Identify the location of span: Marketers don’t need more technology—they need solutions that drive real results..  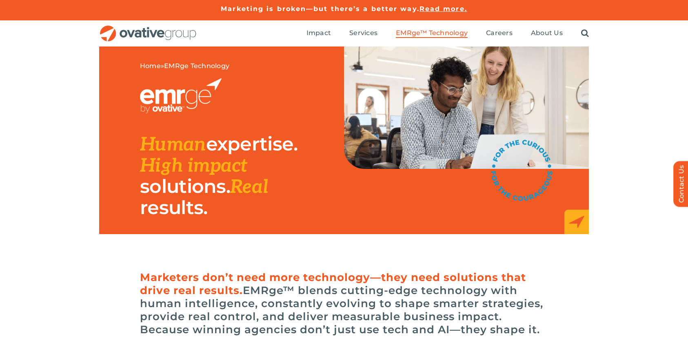
(333, 284).